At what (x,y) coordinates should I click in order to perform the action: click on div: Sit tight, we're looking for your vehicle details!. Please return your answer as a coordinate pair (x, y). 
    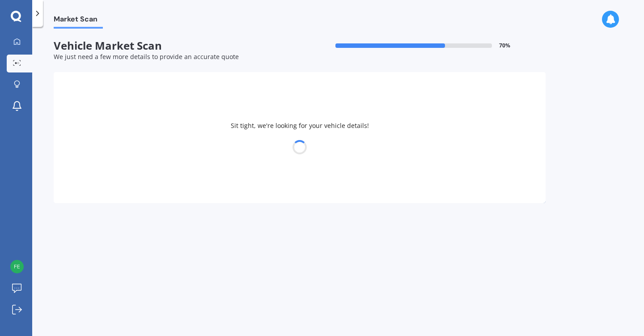
    Looking at the image, I should click on (299, 137).